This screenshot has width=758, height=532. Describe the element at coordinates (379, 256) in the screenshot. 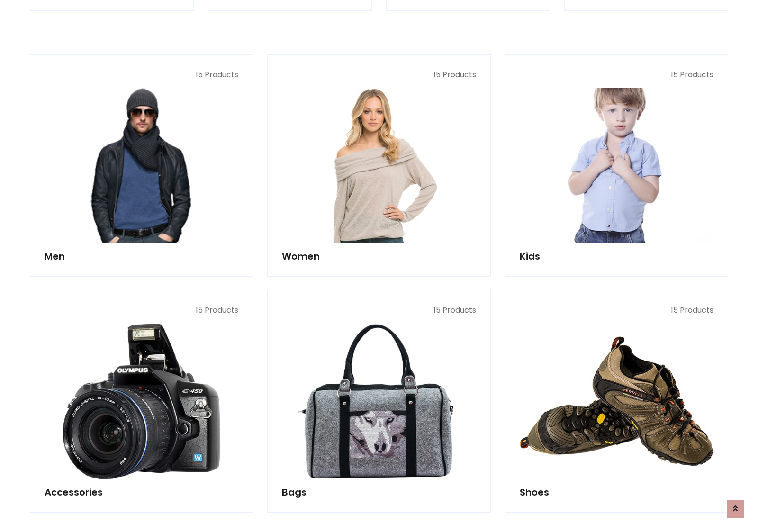

I see `h5: Women` at that location.